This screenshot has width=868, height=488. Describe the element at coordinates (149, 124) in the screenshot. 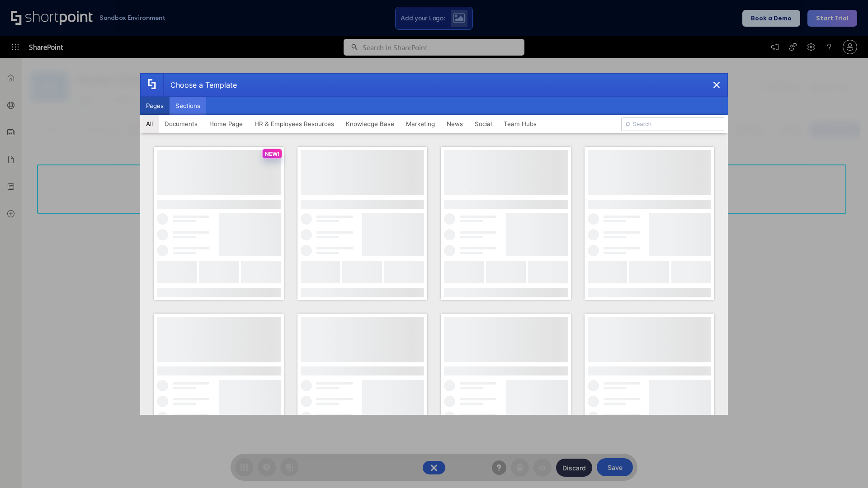

I see `button: All` at that location.